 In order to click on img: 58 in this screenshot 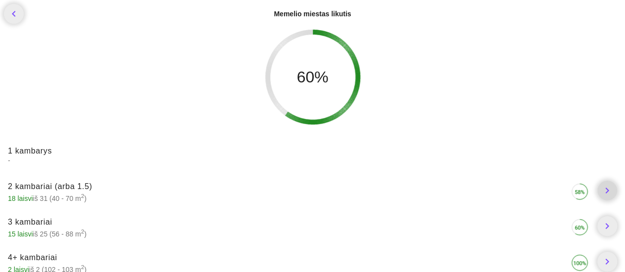, I will do `click(580, 192)`.